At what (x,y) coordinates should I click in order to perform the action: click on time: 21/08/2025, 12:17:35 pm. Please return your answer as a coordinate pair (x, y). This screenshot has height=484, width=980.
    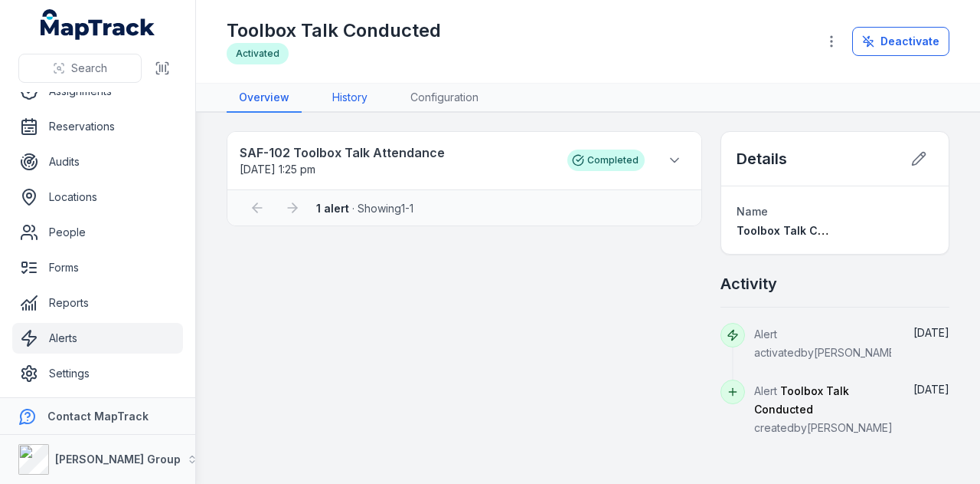
    Looking at the image, I should click on (931, 332).